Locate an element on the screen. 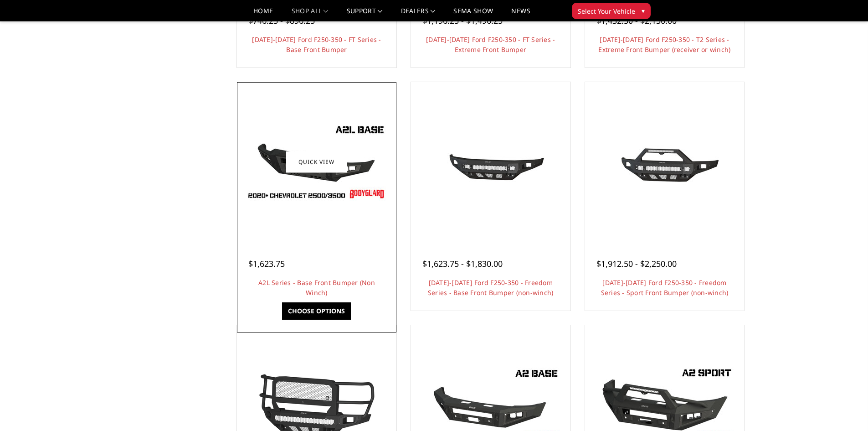  a: Quick view is located at coordinates (317, 161).